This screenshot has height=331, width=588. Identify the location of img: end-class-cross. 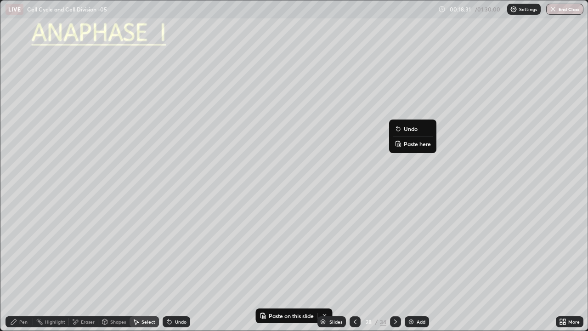
(553, 9).